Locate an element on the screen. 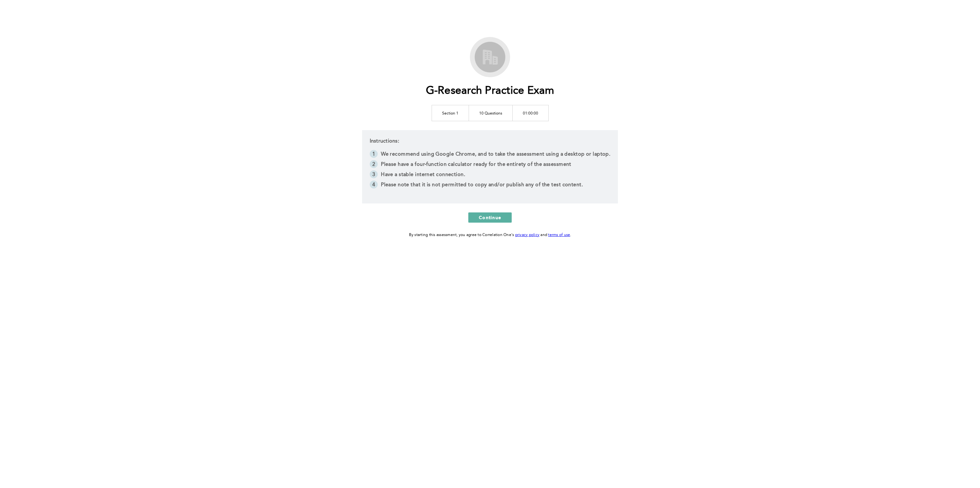  td: Section 1 is located at coordinates (450, 113).